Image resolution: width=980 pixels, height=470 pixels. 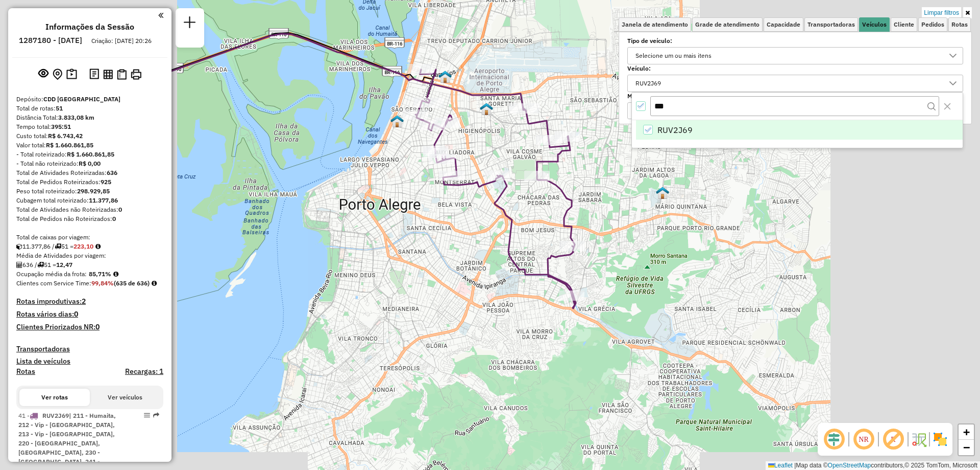 What do you see at coordinates (25, 371) in the screenshot?
I see `a: Rotas` at bounding box center [25, 371].